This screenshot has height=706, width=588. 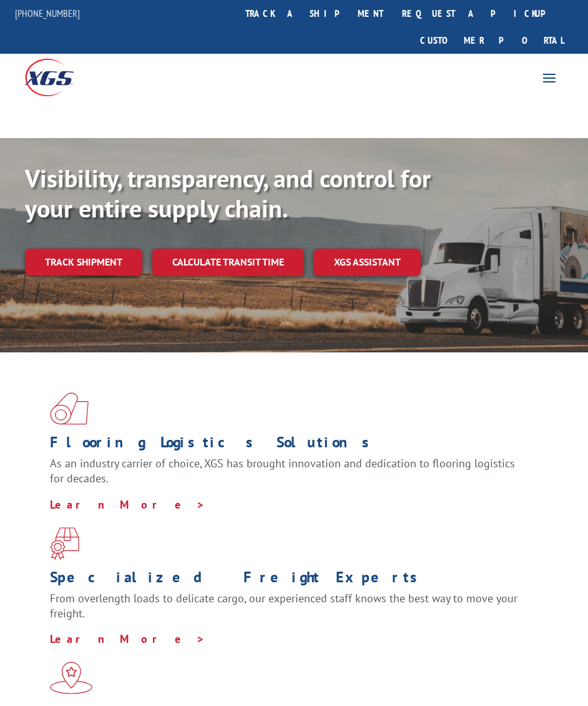 I want to click on img: xgs-icon-total-supply-chain-intelligence-red, so click(x=69, y=408).